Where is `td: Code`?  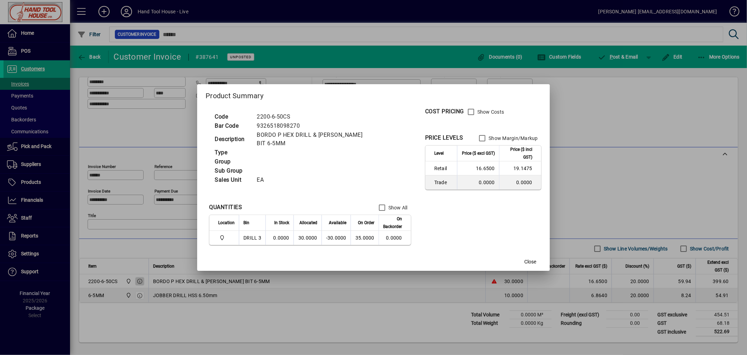
td: Code is located at coordinates (232, 117).